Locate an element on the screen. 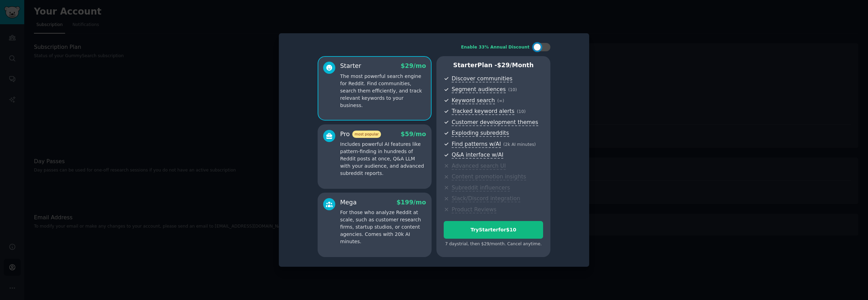 This screenshot has width=868, height=300. p: For those who analyze Reddit at scale, such as customer research firms, startup studios, or conte... is located at coordinates (384, 227).